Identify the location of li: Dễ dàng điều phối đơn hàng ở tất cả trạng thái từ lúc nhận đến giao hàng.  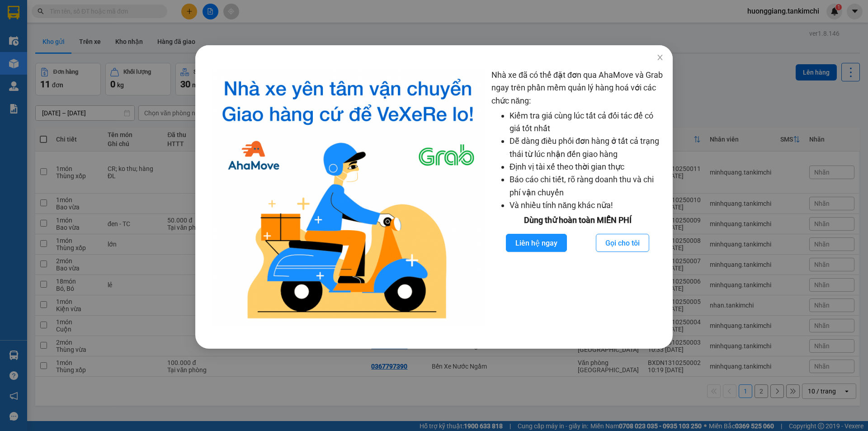
(587, 148).